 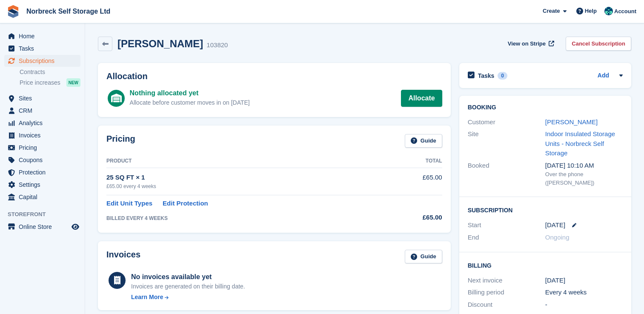 What do you see at coordinates (217, 45) in the screenshot?
I see `div: 103820` at bounding box center [217, 45].